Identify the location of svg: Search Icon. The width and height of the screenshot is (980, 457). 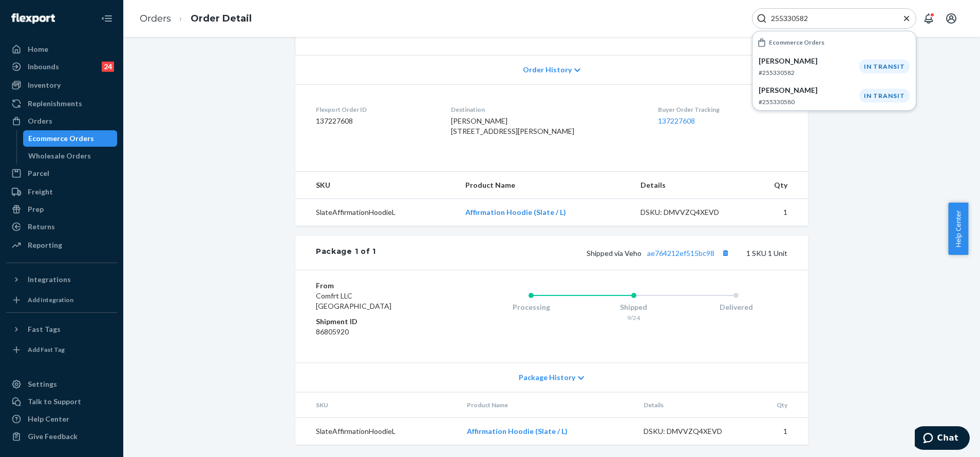
(762, 18).